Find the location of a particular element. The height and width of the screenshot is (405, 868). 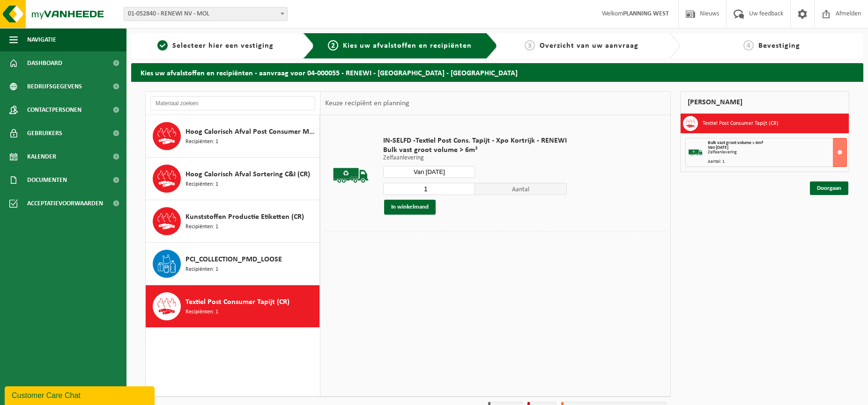

span: 4 is located at coordinates (749, 45).